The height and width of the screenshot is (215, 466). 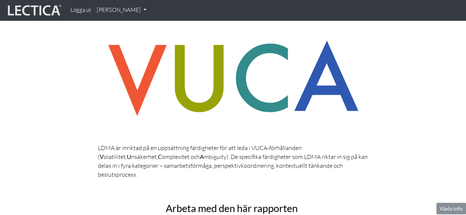 What do you see at coordinates (233, 161) in the screenshot?
I see `p: LDMA är inriktad på en uppsättning färdigheter för att leda i VUCA-förhållanden ( olatilitet, nsä...` at bounding box center [233, 161].